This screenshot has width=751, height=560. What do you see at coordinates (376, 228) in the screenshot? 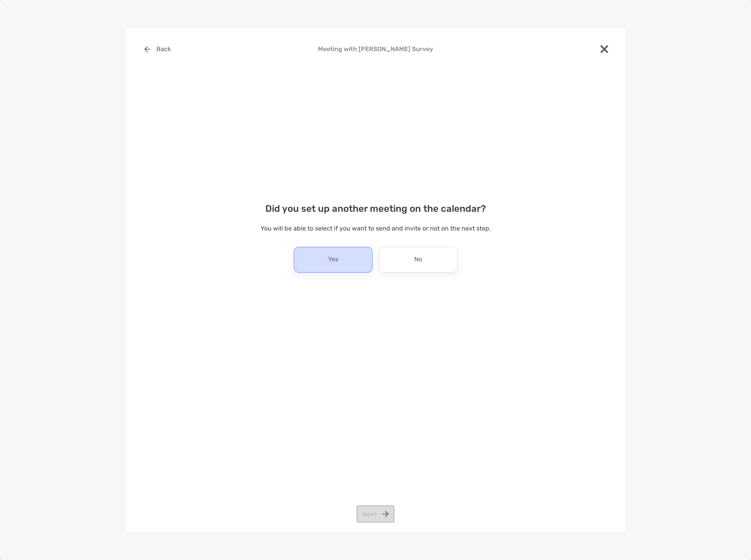
I see `p: You will be able to select if you want to send and invite or not on the next step.` at bounding box center [376, 228].